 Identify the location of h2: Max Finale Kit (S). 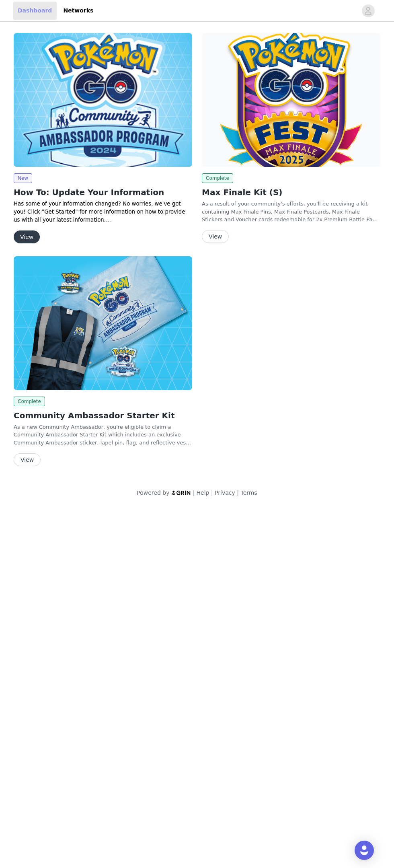
(291, 192).